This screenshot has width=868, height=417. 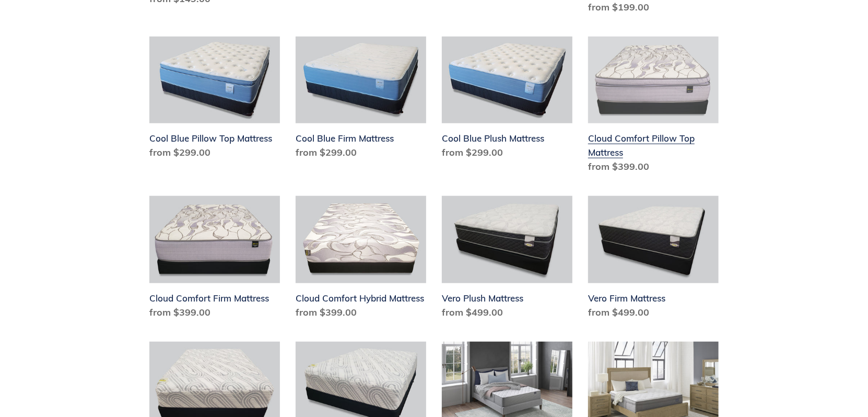 I want to click on a: Cool Blue Pillow Top Mattress, so click(x=215, y=100).